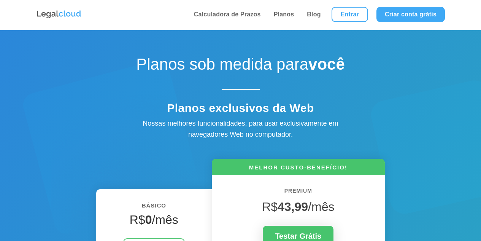 The width and height of the screenshot is (481, 241). What do you see at coordinates (59, 14) in the screenshot?
I see `img: Logo da Legalcloud` at bounding box center [59, 14].